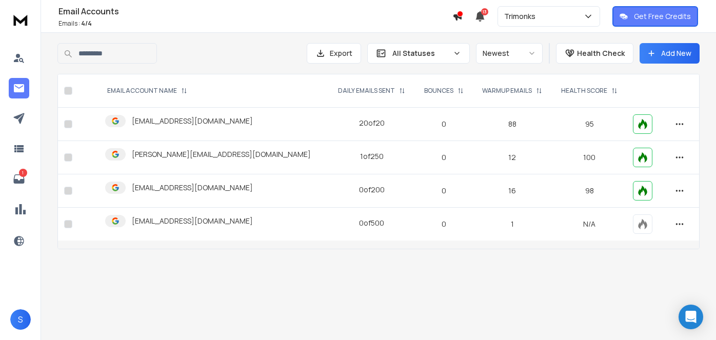 The image size is (716, 340). What do you see at coordinates (334, 53) in the screenshot?
I see `button: Export` at bounding box center [334, 53].